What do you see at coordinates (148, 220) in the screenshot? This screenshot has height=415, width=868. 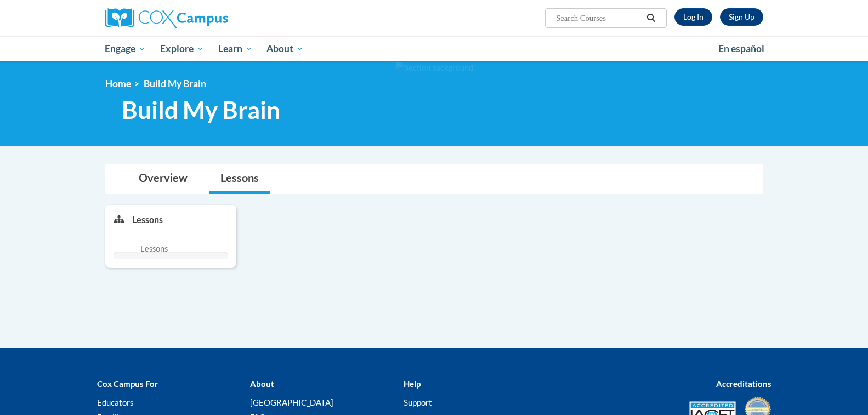 I see `p: Lessons` at bounding box center [148, 220].